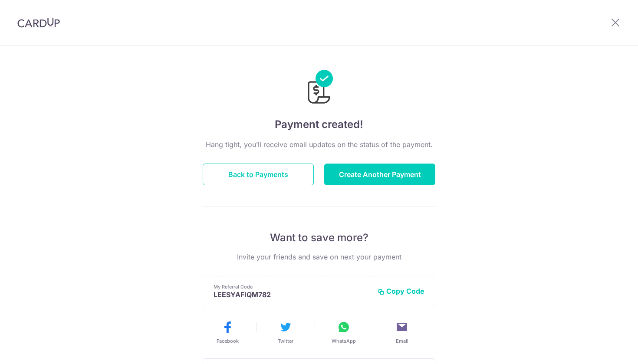  What do you see at coordinates (402, 332) in the screenshot?
I see `button: Email` at bounding box center [402, 332].